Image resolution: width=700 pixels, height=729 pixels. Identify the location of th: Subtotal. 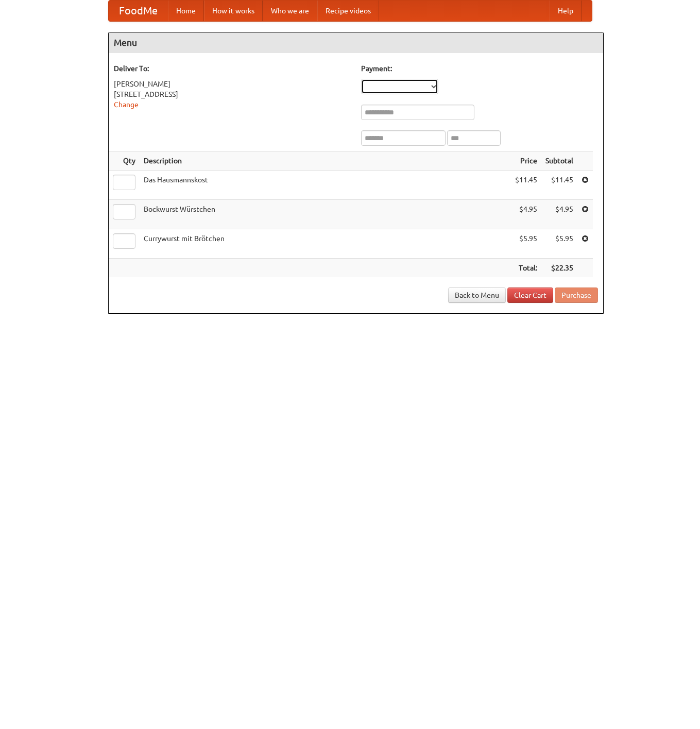
(559, 161).